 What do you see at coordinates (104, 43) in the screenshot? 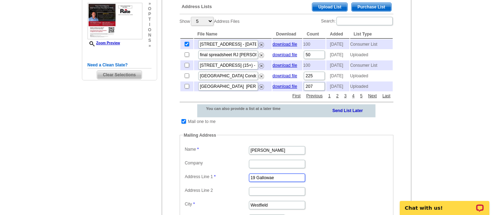
I see `a: Zoom Preview` at bounding box center [104, 43].